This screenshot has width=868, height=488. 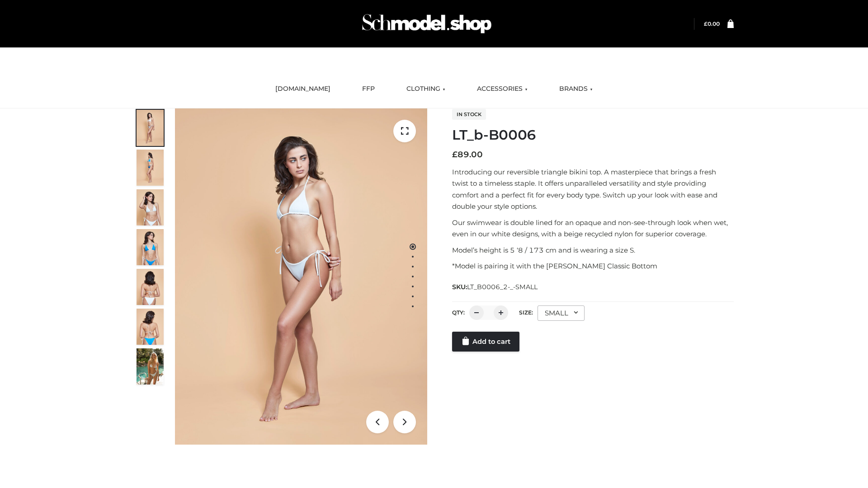 What do you see at coordinates (426, 89) in the screenshot?
I see `a: CLOTHING` at bounding box center [426, 89].